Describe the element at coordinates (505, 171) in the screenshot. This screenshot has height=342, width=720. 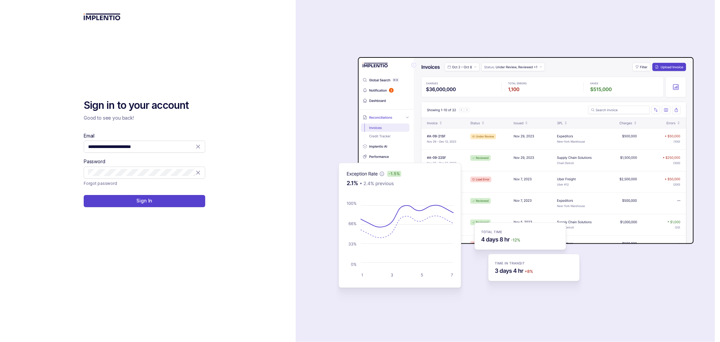
I see `img: signin-background.svg` at that location.